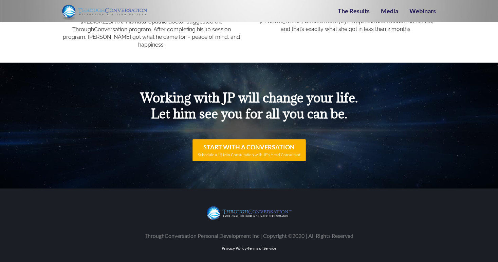 The image size is (498, 262). Describe the element at coordinates (347, 29) in the screenshot. I see `div: and that’s exactly what she got in less than 2 months..` at that location.